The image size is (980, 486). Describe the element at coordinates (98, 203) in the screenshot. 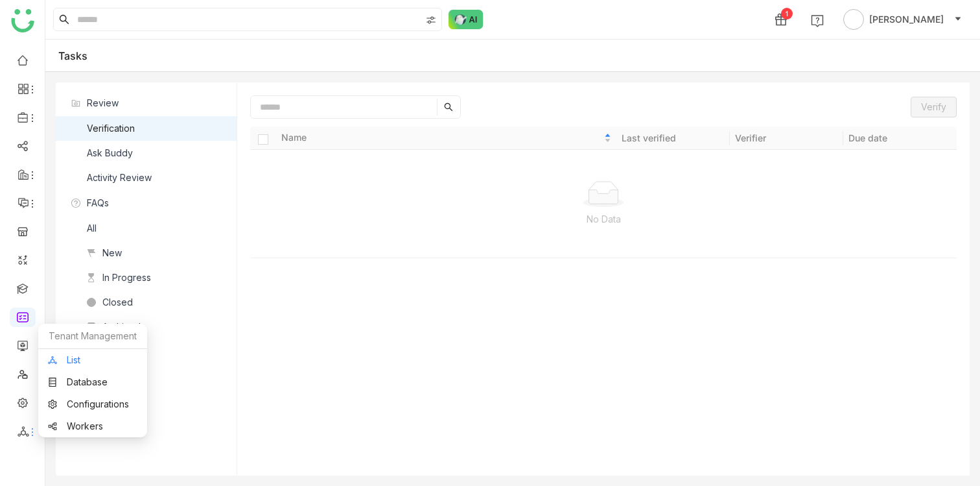

I see `span: FAQs` at that location.